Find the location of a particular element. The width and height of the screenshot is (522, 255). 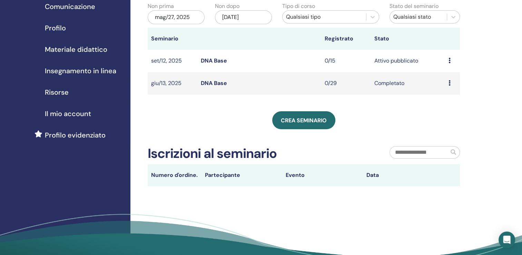

span: Insegnamento in linea is located at coordinates (80, 71).